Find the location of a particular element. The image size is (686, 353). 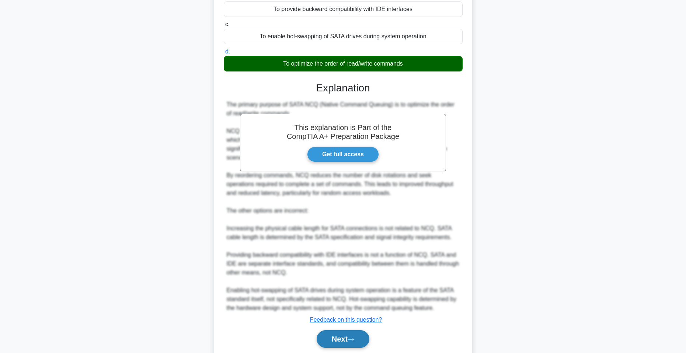

button: Next is located at coordinates (343, 339).